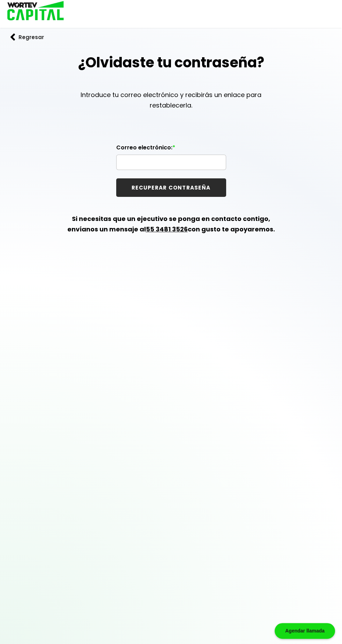 This screenshot has height=644, width=342. I want to click on p: Introduce tu correo electrónico y recibirás un enlace para restablecerla., so click(171, 100).